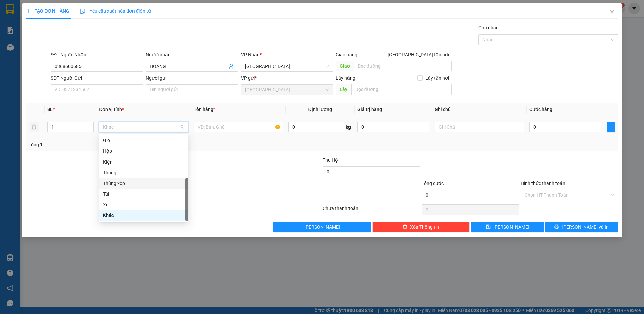 This screenshot has height=314, width=644. I want to click on span: delete, so click(405, 227).